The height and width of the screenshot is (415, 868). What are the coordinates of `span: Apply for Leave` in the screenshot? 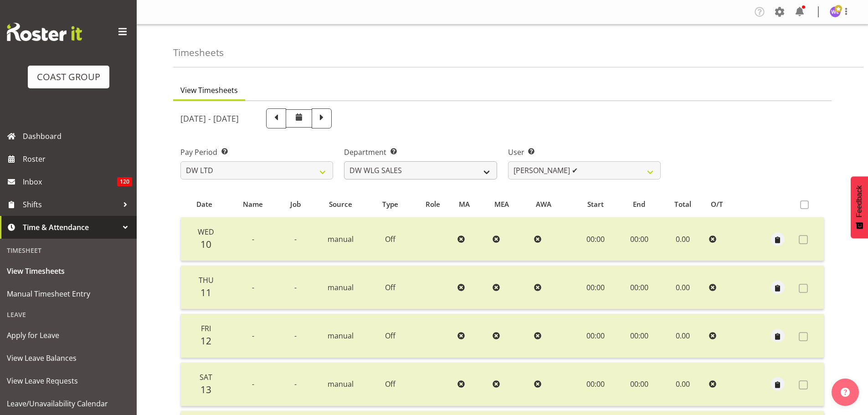 It's located at (68, 335).